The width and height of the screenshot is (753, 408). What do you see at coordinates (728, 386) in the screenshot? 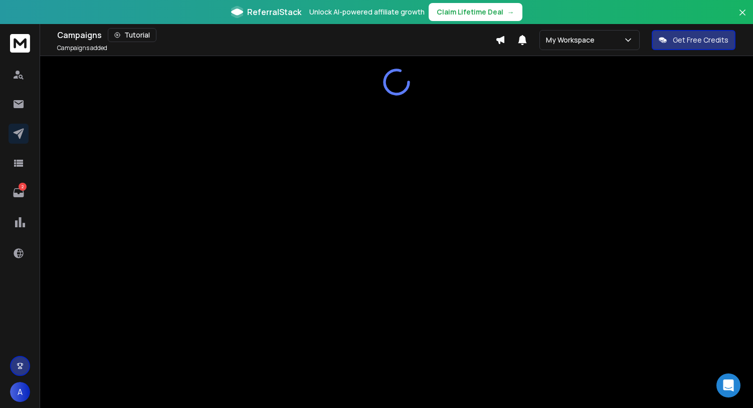
I see `div: Open Intercom Messenger` at bounding box center [728, 386].